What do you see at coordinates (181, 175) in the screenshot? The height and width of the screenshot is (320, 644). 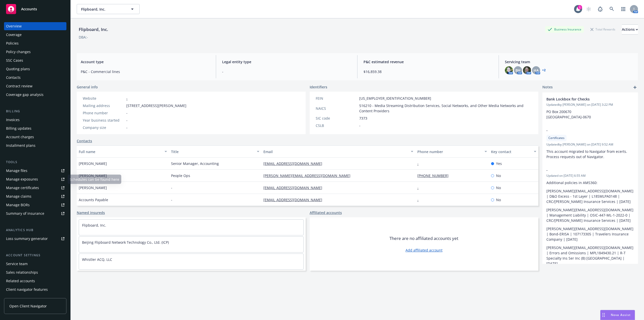 I see `span: People Ops` at bounding box center [181, 175].